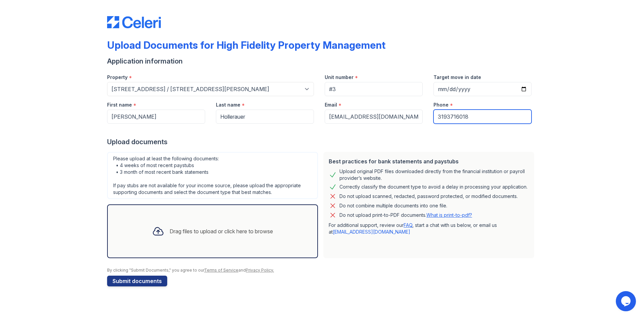 This screenshot has height=318, width=644. What do you see at coordinates (322, 270) in the screenshot?
I see `div: By clicking "Submit Documents," you agree to our and` at bounding box center [322, 270].